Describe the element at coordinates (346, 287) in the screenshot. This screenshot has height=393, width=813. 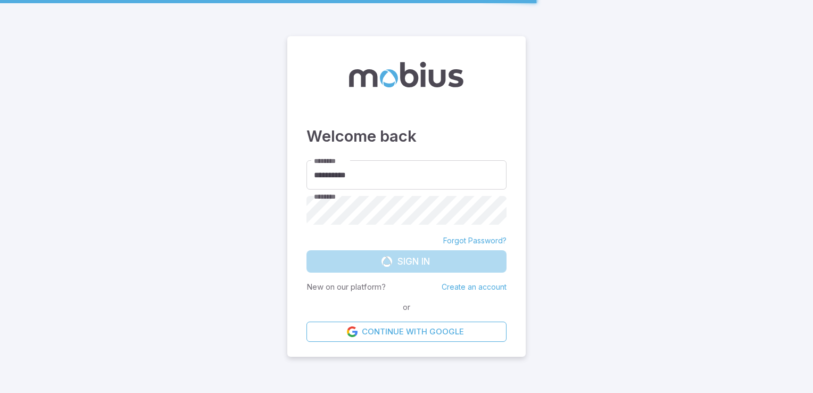
I see `p: New on our platform?` at that location.